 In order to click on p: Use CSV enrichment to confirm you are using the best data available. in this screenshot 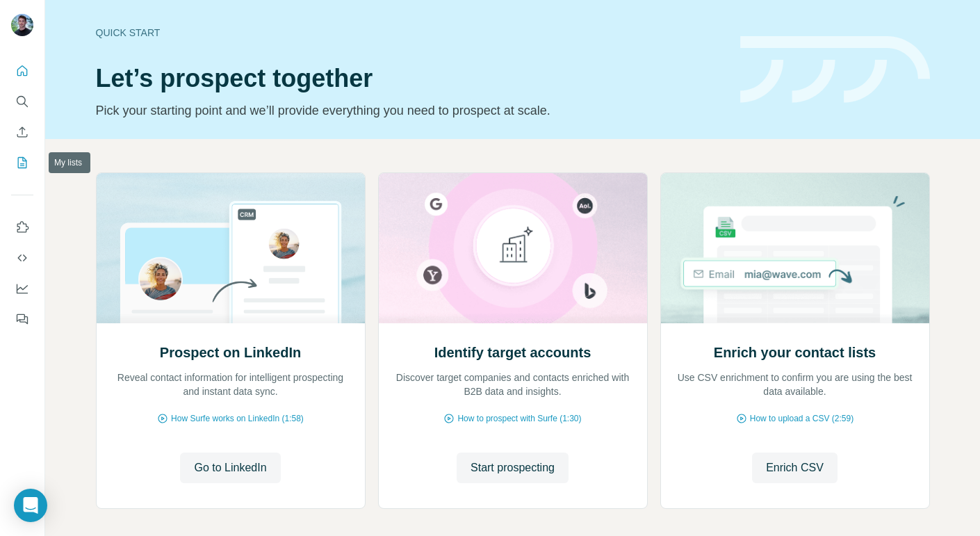, I will do `click(795, 384)`.